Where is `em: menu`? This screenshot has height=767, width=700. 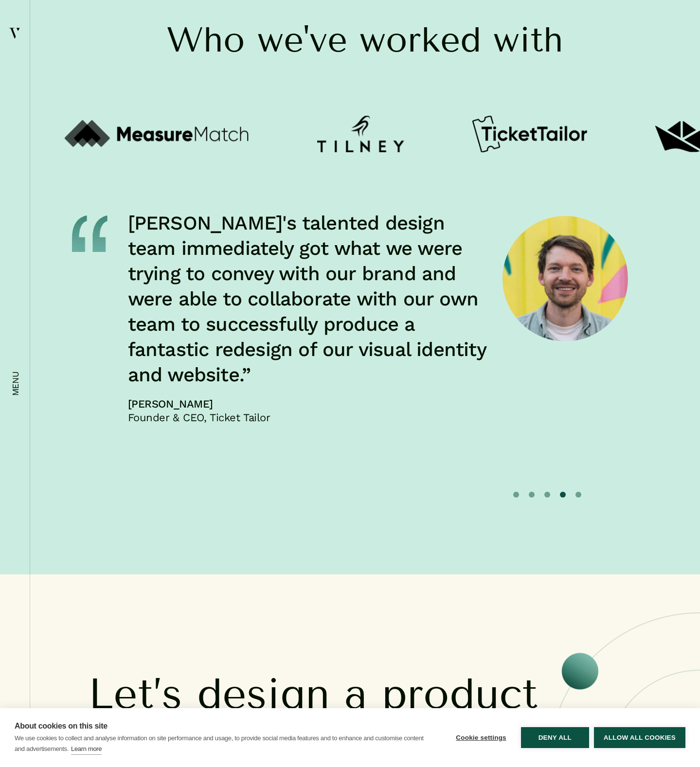 em: menu is located at coordinates (16, 384).